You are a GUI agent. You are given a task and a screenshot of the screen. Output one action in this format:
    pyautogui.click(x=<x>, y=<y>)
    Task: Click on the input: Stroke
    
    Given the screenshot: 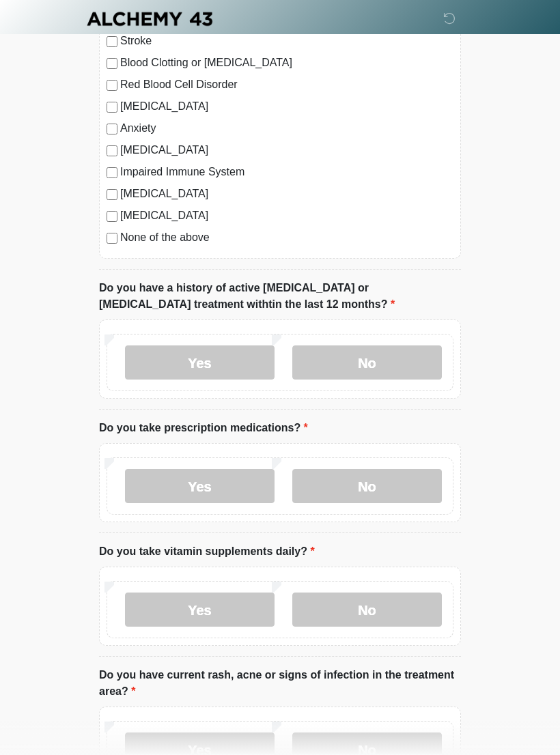 What is the action you would take?
    pyautogui.click(x=112, y=41)
    